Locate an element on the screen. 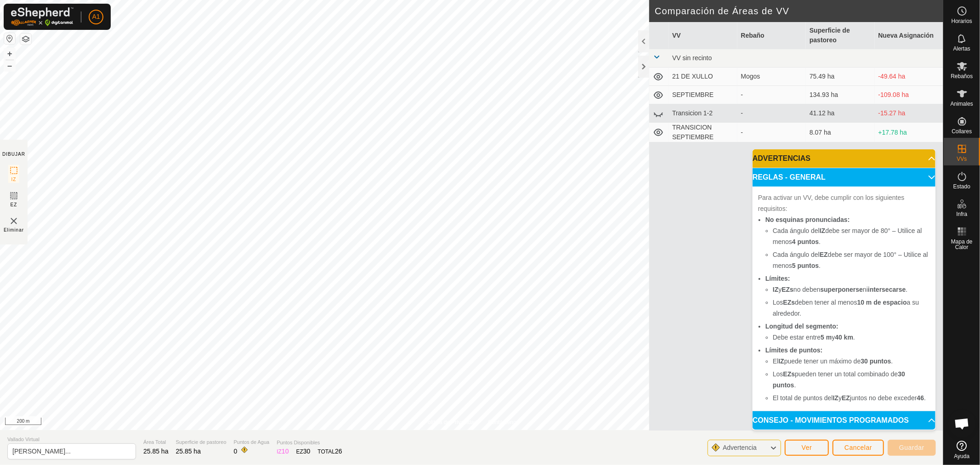 This screenshot has width=980, height=465. th: Rebaño is located at coordinates (771, 36).